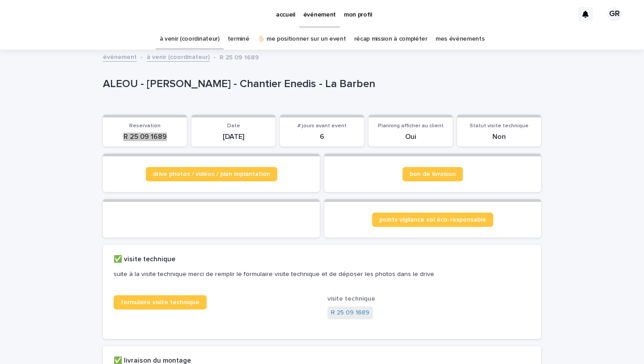  Describe the element at coordinates (499, 137) in the screenshot. I see `p: Non` at that location.